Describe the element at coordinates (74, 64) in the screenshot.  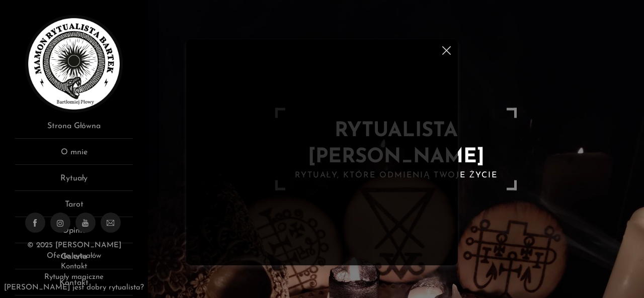
I see `img: Rytualista Bartek` at that location.